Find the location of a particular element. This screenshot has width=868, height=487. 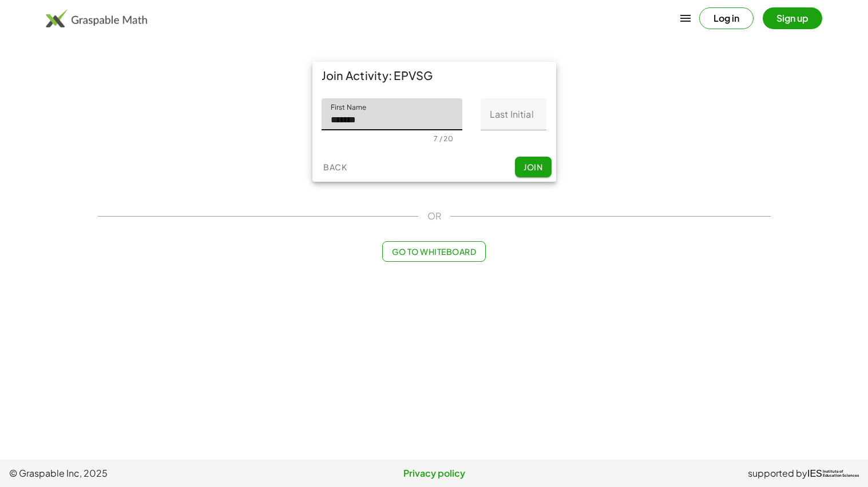

span: Join is located at coordinates (533, 167).